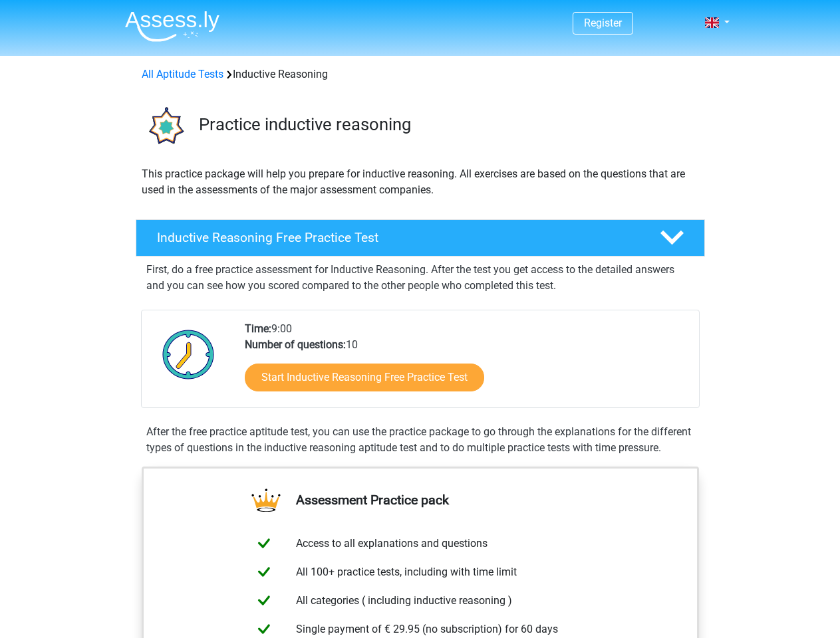 The width and height of the screenshot is (840, 638). What do you see at coordinates (446, 124) in the screenshot?
I see `h3: Practice inductive reasoning` at bounding box center [446, 124].